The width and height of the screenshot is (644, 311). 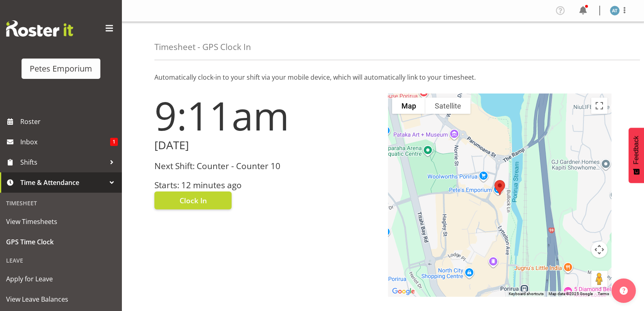 I want to click on h3: Next Shift: Counter - Counter 10, so click(x=266, y=166).